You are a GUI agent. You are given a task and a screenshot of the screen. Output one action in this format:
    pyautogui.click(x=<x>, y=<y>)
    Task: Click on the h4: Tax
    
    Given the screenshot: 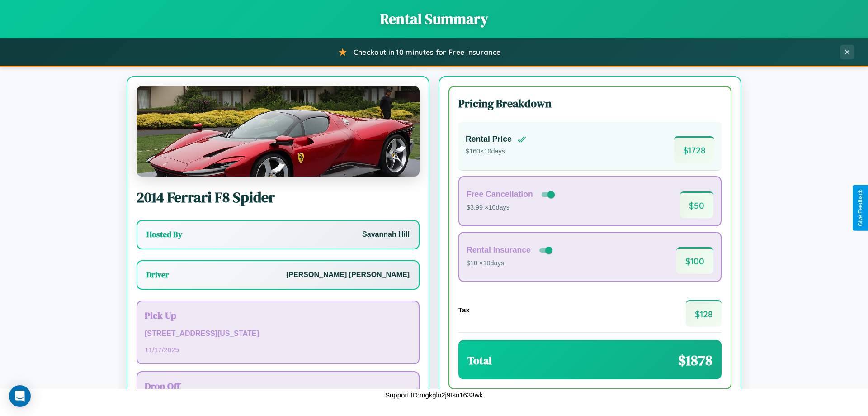 What is the action you would take?
    pyautogui.click(x=464, y=310)
    